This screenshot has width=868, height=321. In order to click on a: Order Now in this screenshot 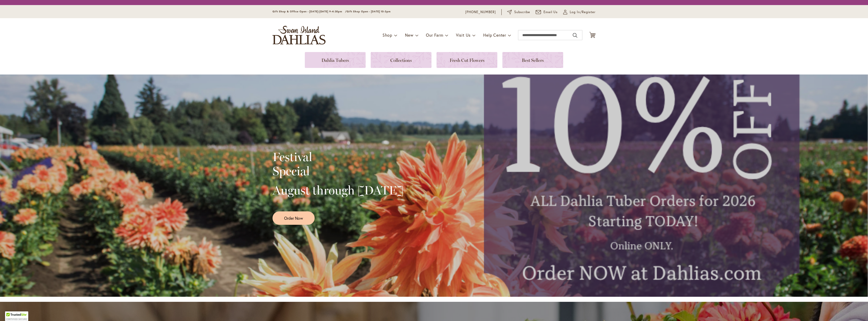, I will do `click(294, 218)`.